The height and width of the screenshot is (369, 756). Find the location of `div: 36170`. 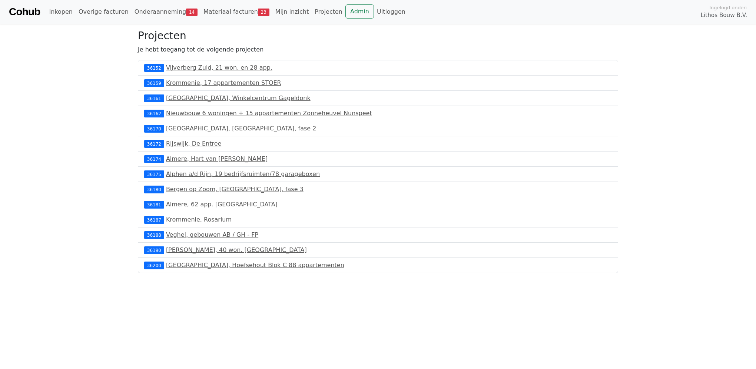

div: 36170 is located at coordinates (154, 129).